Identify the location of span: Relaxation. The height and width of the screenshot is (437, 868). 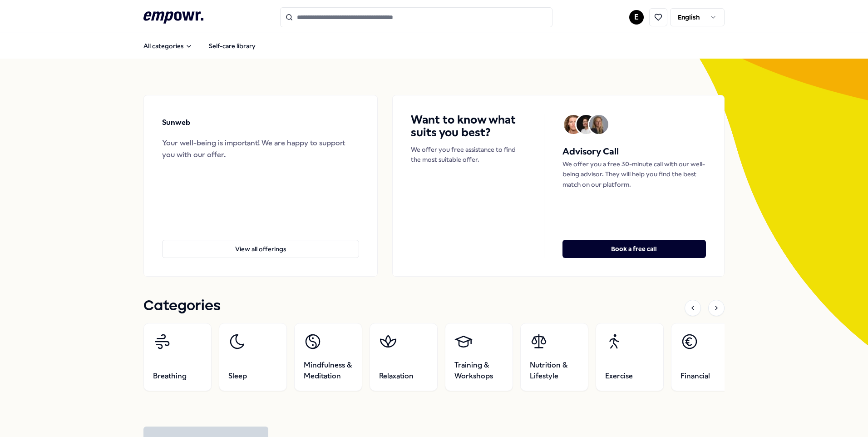
(396, 375).